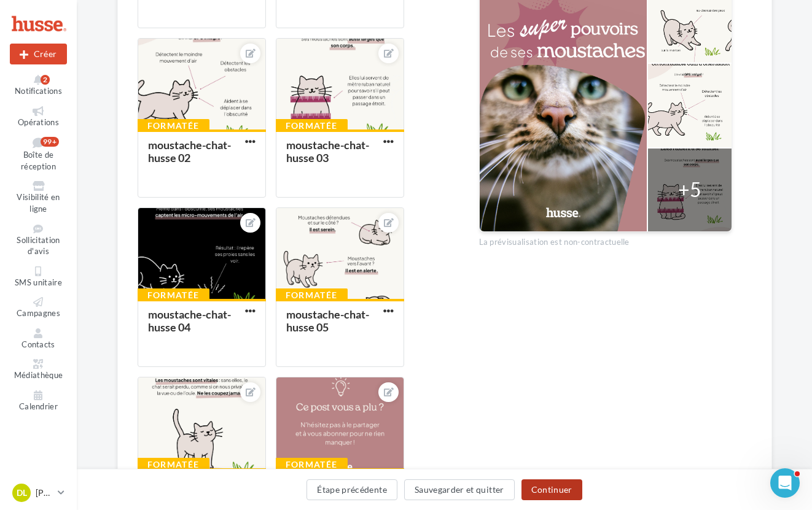  What do you see at coordinates (38, 54) in the screenshot?
I see `button: Créer` at bounding box center [38, 54].